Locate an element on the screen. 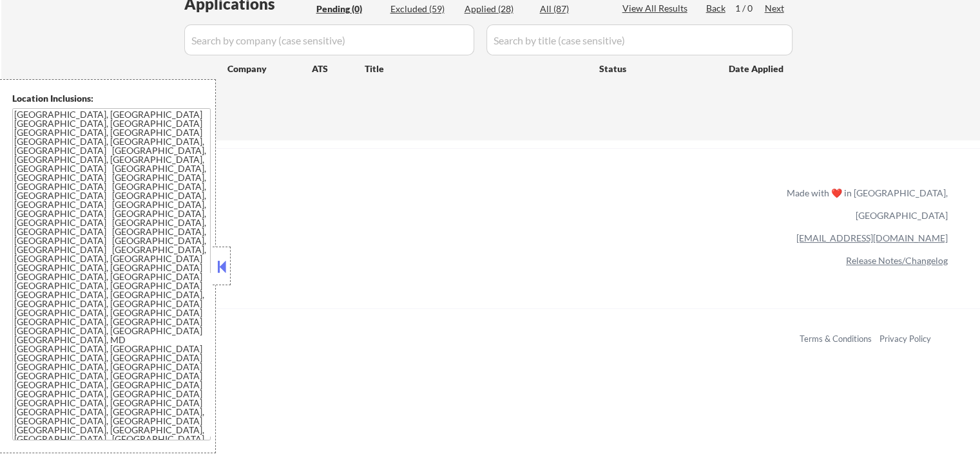 The height and width of the screenshot is (470, 980). div: Company is located at coordinates (269, 69).